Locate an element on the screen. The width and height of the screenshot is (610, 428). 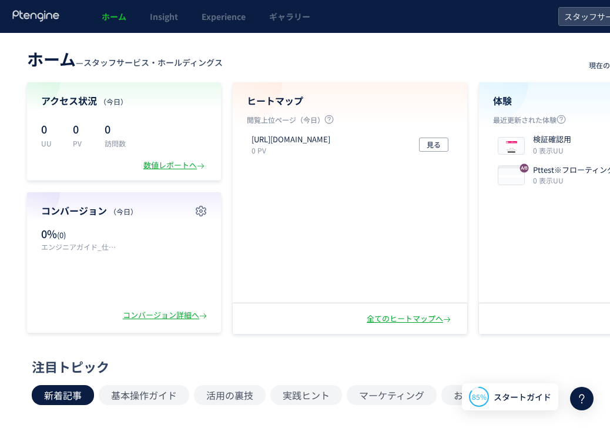
p: 検証確認用 is located at coordinates (551, 139).